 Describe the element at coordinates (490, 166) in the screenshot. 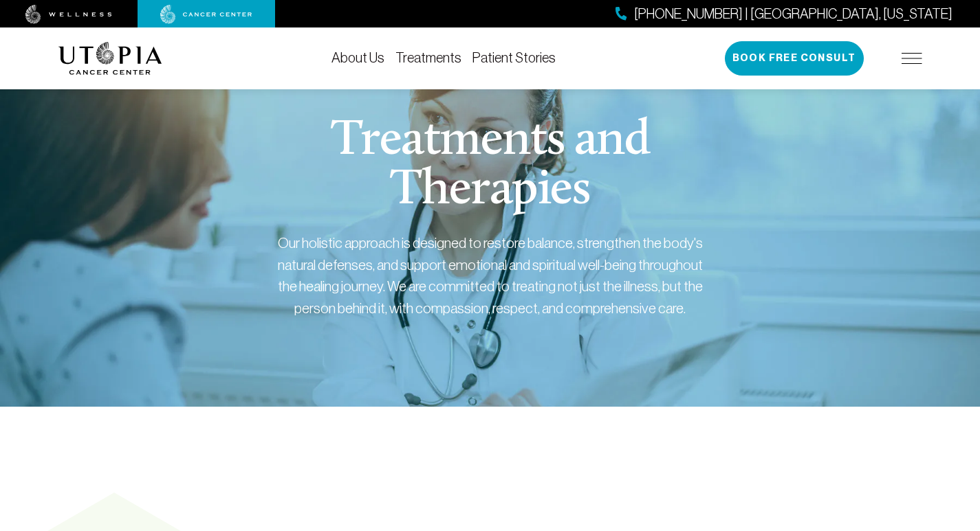

I see `h1: Treatments and Therapies` at that location.